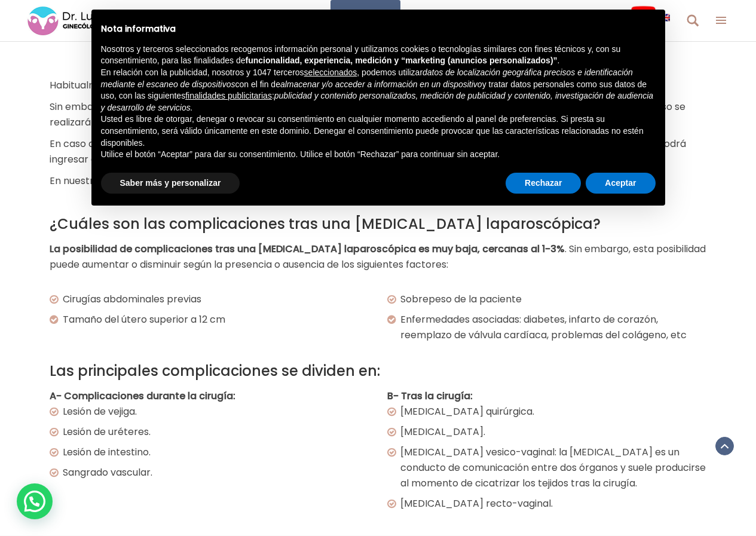 The width and height of the screenshot is (756, 536). What do you see at coordinates (378, 155) in the screenshot?
I see `p: Utilice el botón “Aceptar” para dar su consentimiento. Utilice el botón “Rechazar” para continuar...` at bounding box center [378, 155].